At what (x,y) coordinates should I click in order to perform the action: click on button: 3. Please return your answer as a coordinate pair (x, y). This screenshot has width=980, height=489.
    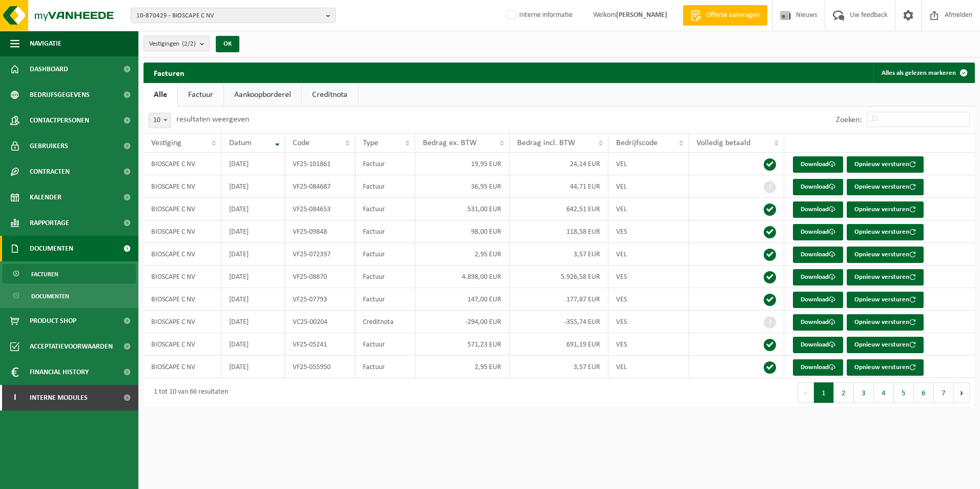
    Looking at the image, I should click on (864, 393).